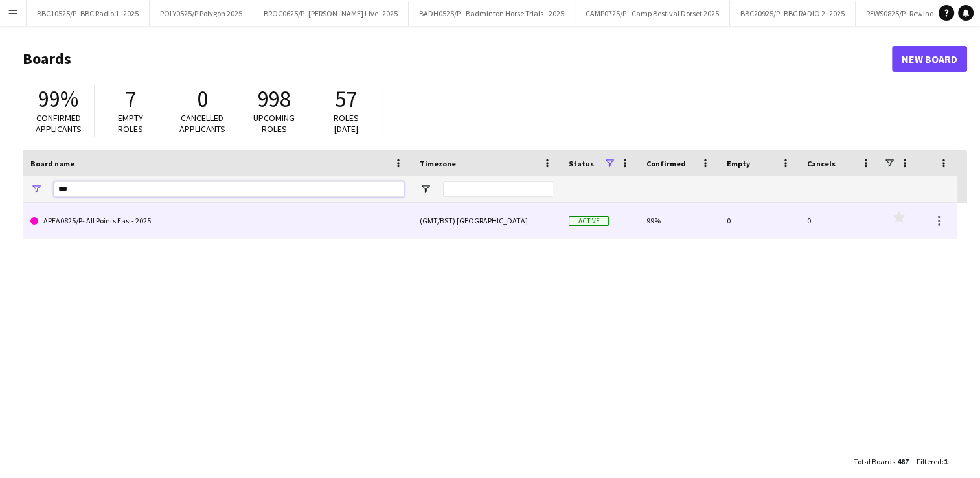 Image resolution: width=980 pixels, height=478 pixels. I want to click on button: CAMP0725/P - Camp Bestival Dorset 2025, so click(653, 13).